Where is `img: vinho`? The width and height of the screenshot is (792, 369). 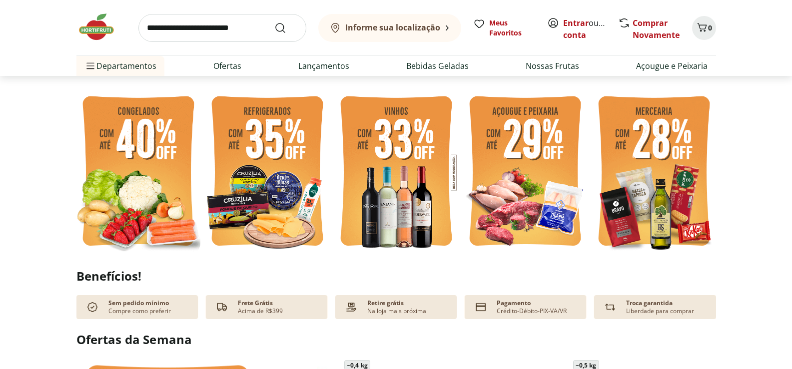 img: vinho is located at coordinates (396, 172).